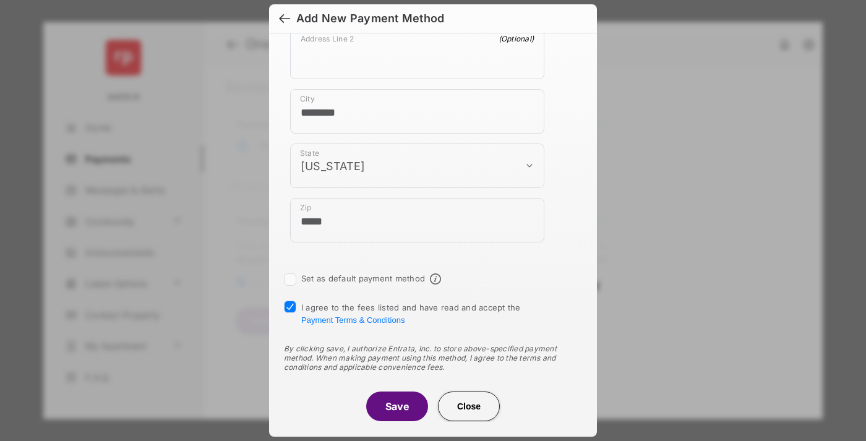 The width and height of the screenshot is (866, 441). What do you see at coordinates (411, 314) in the screenshot?
I see `span: I agree to the fees listed and have read and accept the` at bounding box center [411, 314].